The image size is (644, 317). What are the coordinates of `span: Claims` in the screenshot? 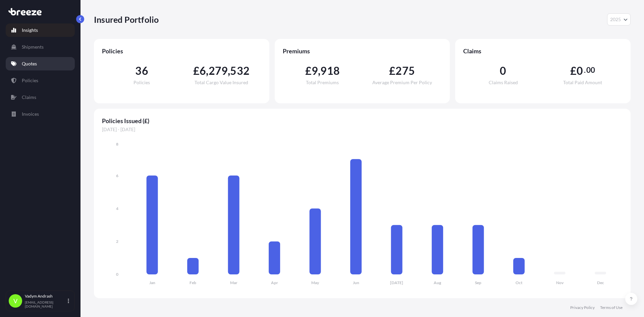 It's located at (543, 51).